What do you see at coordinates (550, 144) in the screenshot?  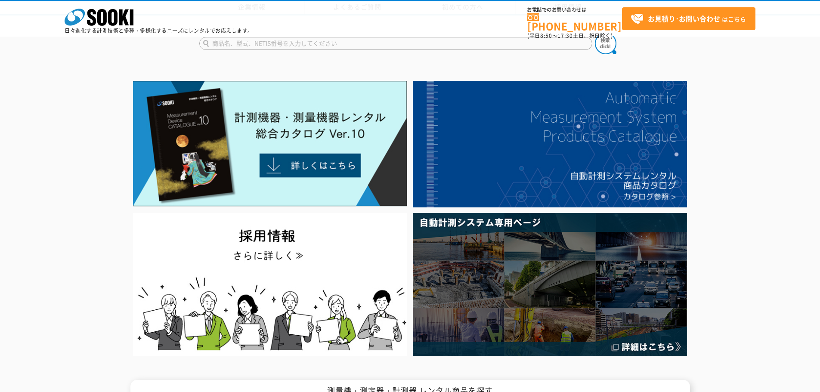 I see `img: 自動計測システムカタログ` at bounding box center [550, 144].